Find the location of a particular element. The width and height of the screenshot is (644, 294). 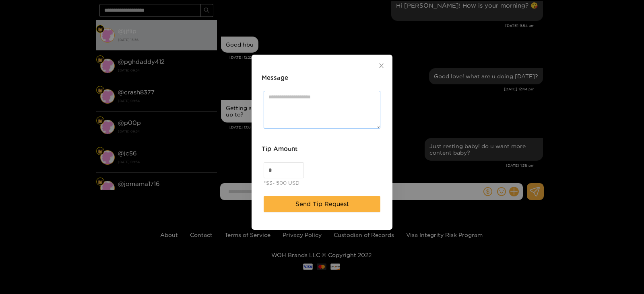

div: *$3- 500 USD is located at coordinates (281, 183).